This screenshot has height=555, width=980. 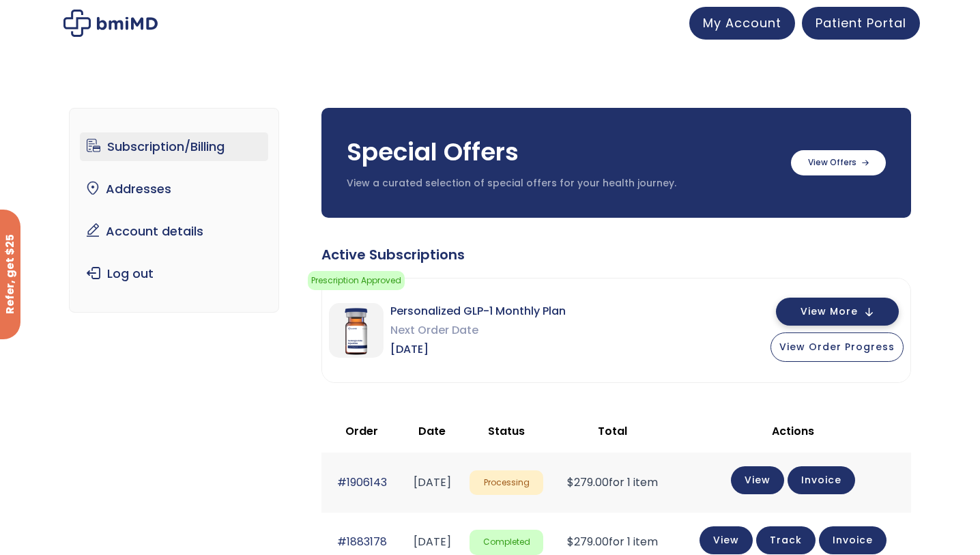 What do you see at coordinates (477, 311) in the screenshot?
I see `span: Personalized GLP-1 Monthly Plan` at bounding box center [477, 311].